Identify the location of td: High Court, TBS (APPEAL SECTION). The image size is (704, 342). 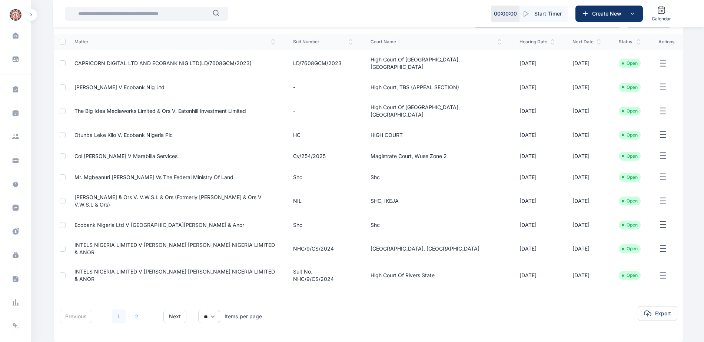
(436, 87).